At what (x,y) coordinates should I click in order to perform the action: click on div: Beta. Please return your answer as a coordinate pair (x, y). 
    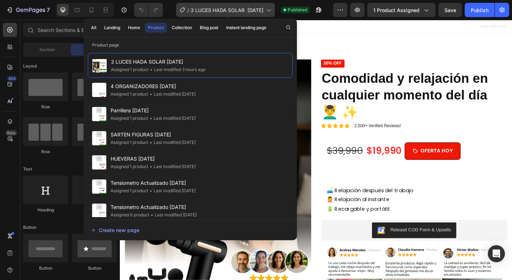
    Looking at the image, I should click on (11, 133).